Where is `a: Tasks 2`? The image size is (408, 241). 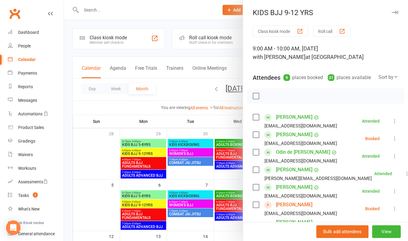
a: Tasks 2 is located at coordinates (36, 195).